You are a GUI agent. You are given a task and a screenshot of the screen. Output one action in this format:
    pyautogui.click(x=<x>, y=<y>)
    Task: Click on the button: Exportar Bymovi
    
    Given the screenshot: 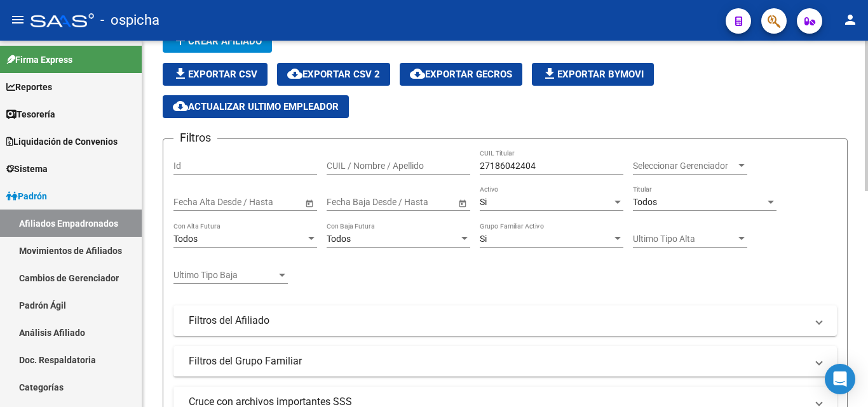 What is the action you would take?
    pyautogui.click(x=593, y=74)
    